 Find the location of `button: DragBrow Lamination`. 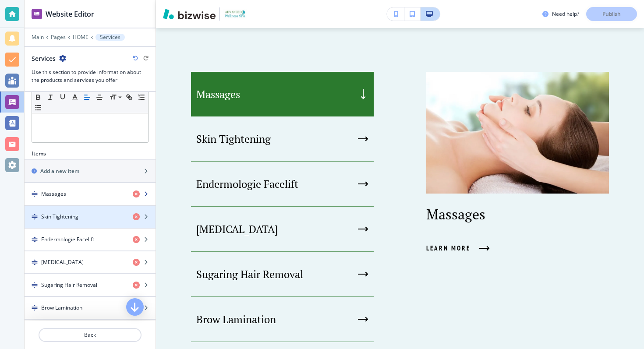

button: DragBrow Lamination is located at coordinates (90, 308).